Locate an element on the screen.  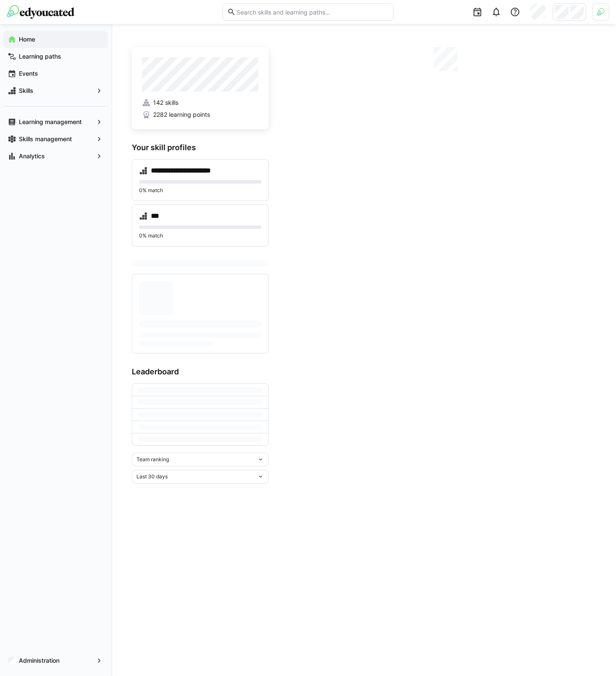
span: Last 30 days is located at coordinates (152, 477).